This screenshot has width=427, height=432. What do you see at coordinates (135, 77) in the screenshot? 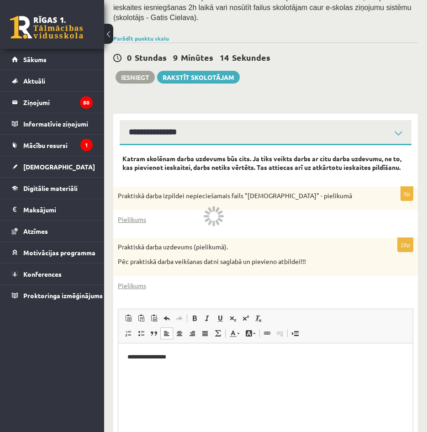
I see `button: Iesniegt` at bounding box center [135, 77].